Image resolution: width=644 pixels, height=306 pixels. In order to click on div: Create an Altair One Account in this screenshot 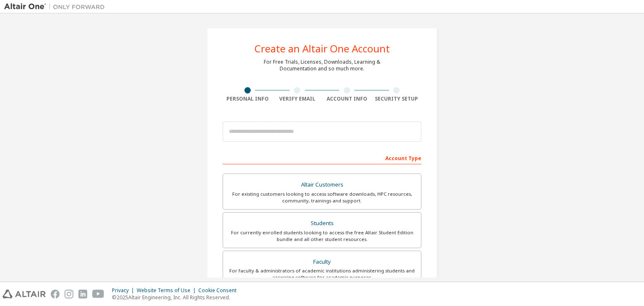, I will do `click(322, 48)`.